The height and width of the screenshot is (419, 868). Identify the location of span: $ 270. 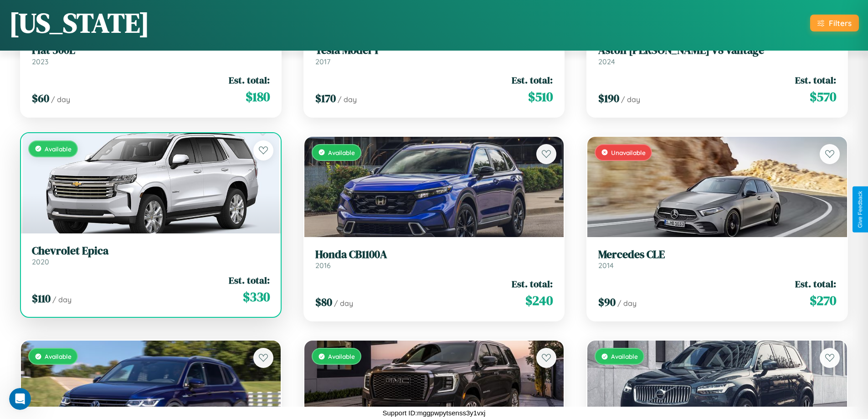
(823, 300).